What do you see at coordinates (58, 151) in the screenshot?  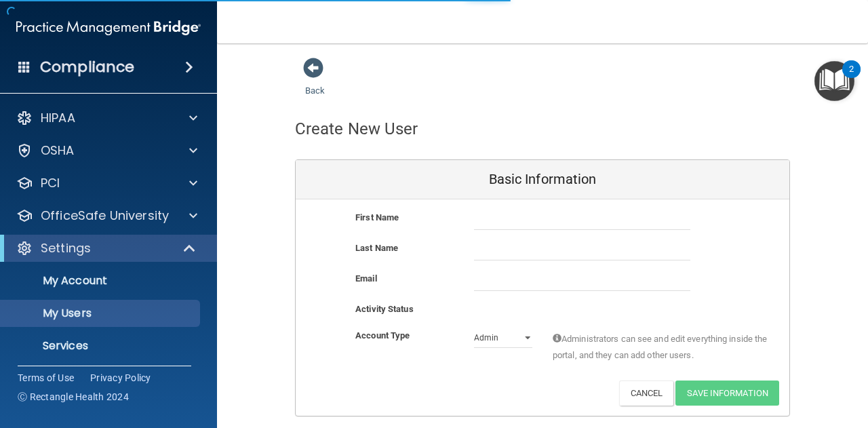 I see `p: OSHA` at bounding box center [58, 151].